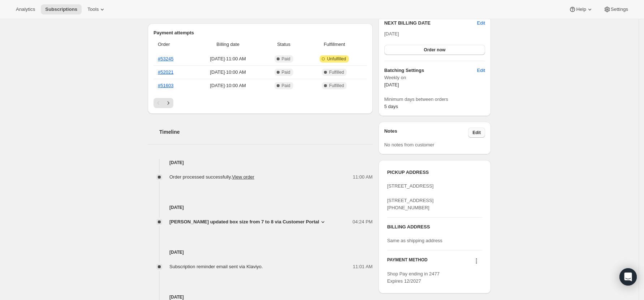 This screenshot has width=644, height=300. What do you see at coordinates (165, 58) in the screenshot?
I see `a: #53245` at bounding box center [165, 58].